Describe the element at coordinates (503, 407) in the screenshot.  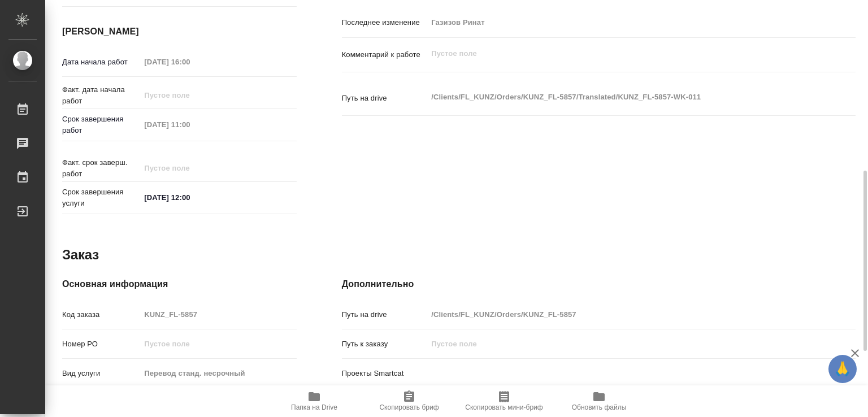
I see `span: Скопировать мини-бриф` at that location.